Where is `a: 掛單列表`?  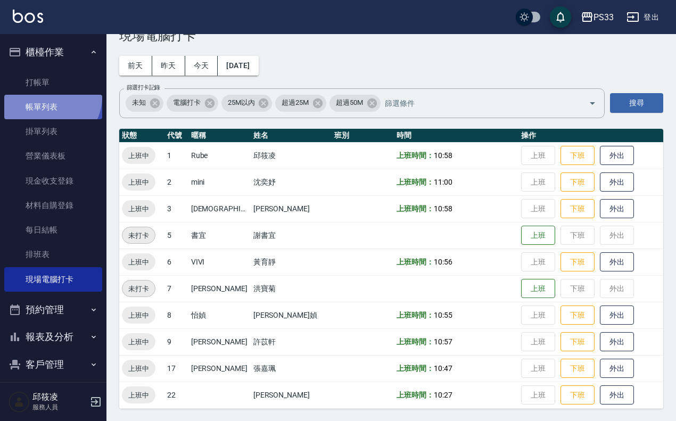
a: 掛單列表 is located at coordinates (53, 132).